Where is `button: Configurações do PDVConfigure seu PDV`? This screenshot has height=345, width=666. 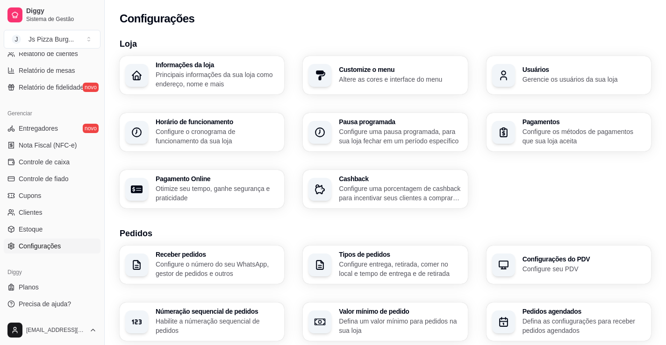
button: Configurações do PDVConfigure seu PDV is located at coordinates (569, 265).